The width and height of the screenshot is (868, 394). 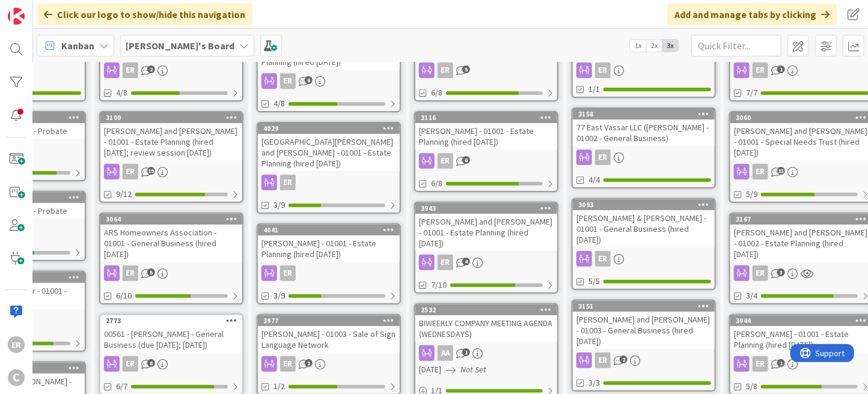 What do you see at coordinates (751, 296) in the screenshot?
I see `span: 3/4` at bounding box center [751, 296].